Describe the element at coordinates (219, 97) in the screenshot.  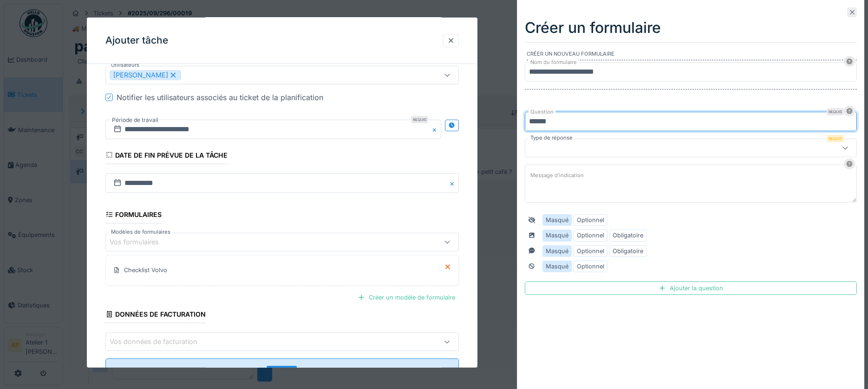
I see `div: Notifier les utilisateurs associés au ticket de la planification` at that location.